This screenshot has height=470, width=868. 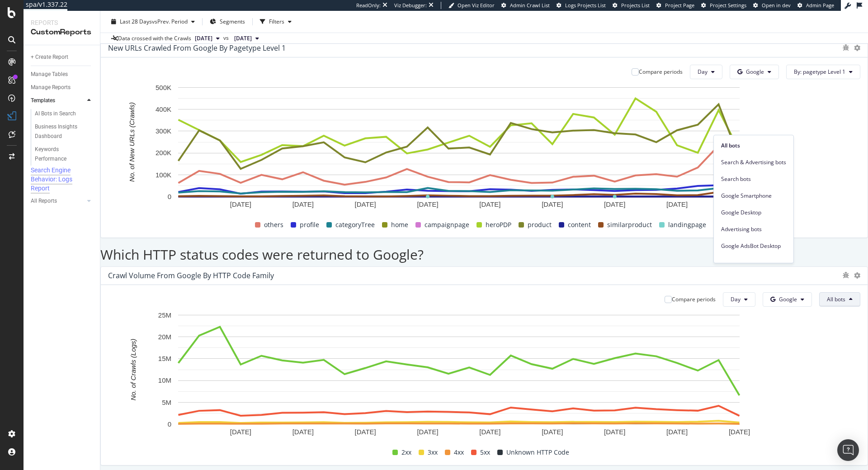 What do you see at coordinates (754, 179) in the screenshot?
I see `span: Search bots` at bounding box center [754, 179].